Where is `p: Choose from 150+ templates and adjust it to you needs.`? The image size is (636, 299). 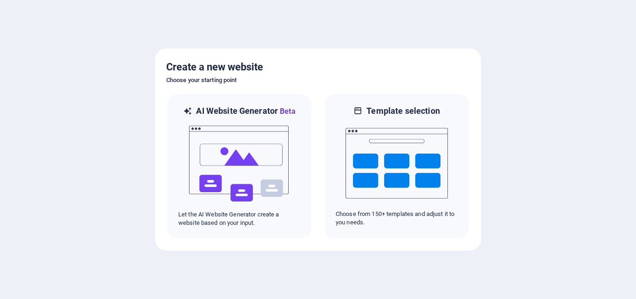 p: Choose from 150+ templates and adjust it to you needs. is located at coordinates (397, 218).